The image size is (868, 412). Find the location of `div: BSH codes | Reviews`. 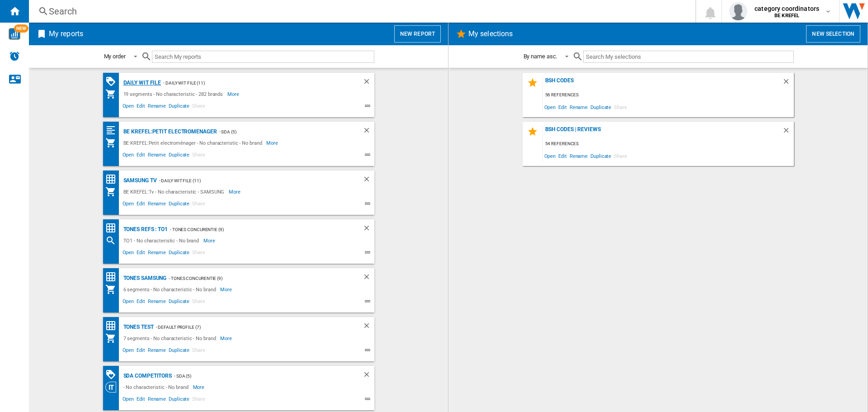

div: BSH codes | Reviews is located at coordinates (662, 132).